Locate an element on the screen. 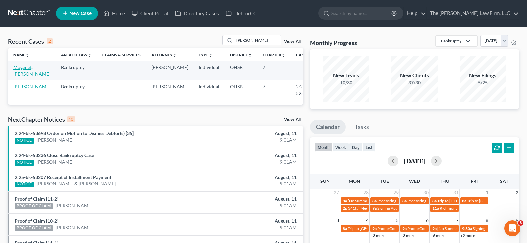 The width and height of the screenshot is (527, 243). a: 2:25-bk-53207 Receipt of Installment Payment is located at coordinates (63, 177).